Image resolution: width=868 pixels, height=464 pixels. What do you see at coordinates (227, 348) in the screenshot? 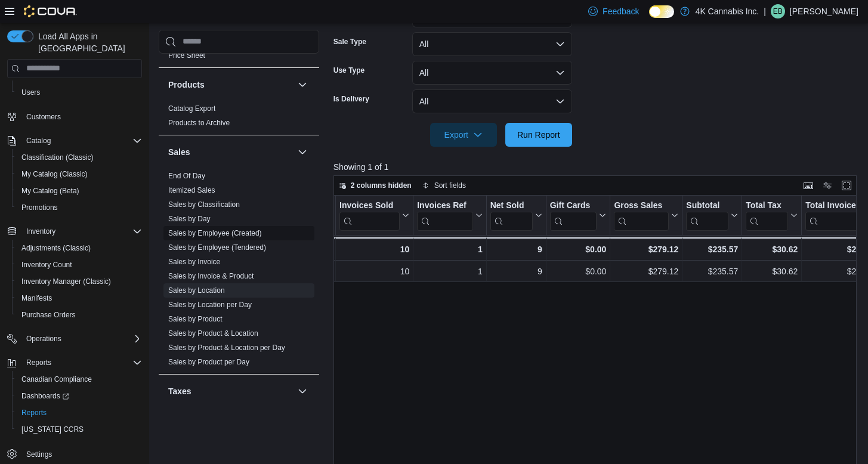
I see `a: Sales by Product & Location per Day` at bounding box center [227, 348].